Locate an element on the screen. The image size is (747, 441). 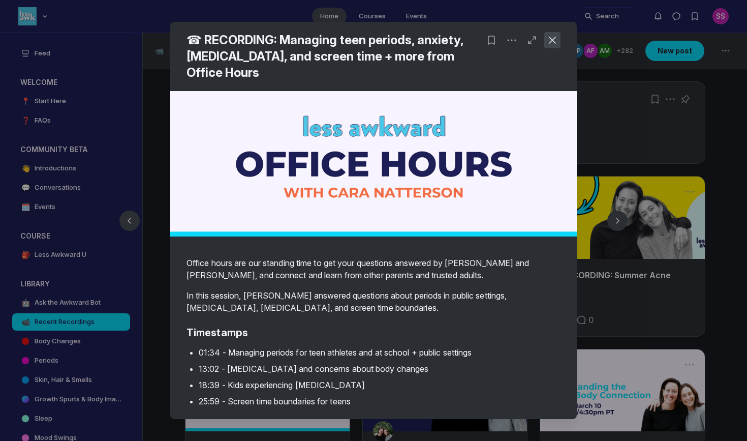
button: Close post is located at coordinates (552, 40).